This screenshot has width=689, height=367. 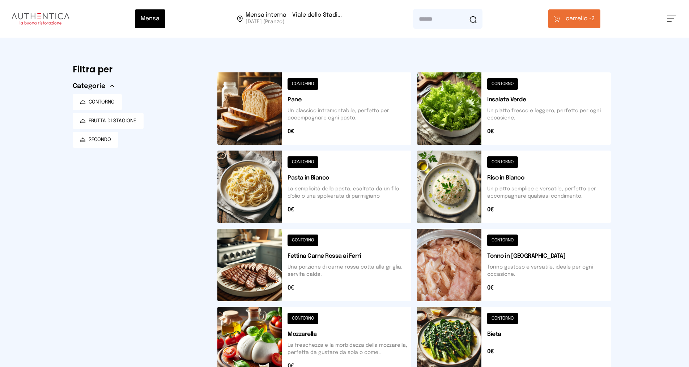 I want to click on button: carrello •2, so click(x=575, y=19).